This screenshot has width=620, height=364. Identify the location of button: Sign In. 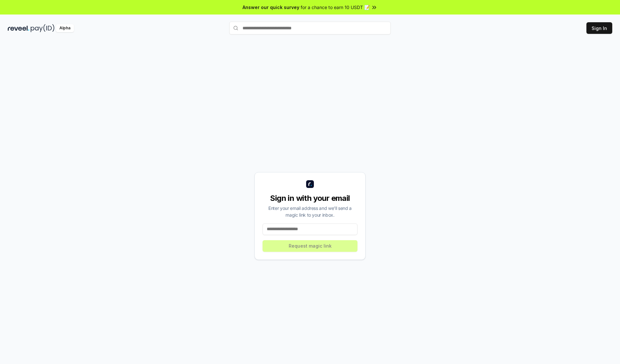
(599, 28).